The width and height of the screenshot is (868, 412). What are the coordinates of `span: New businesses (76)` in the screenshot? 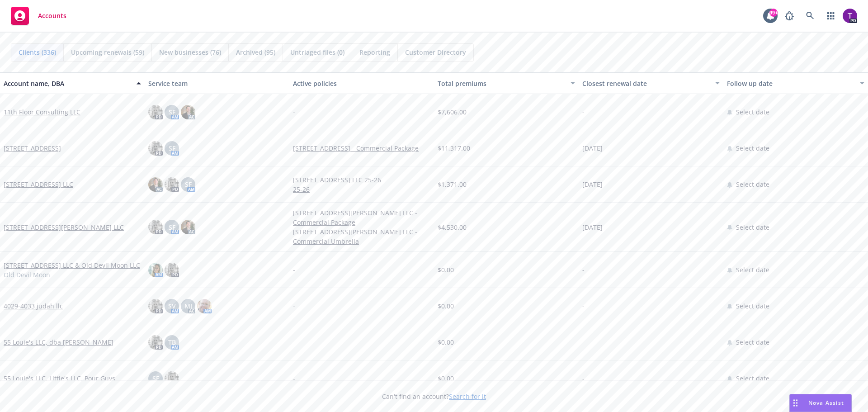 It's located at (190, 52).